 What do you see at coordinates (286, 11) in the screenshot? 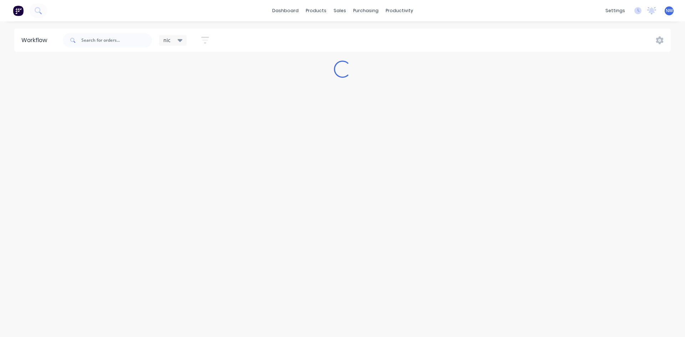
I see `a: dashboard` at bounding box center [286, 11].